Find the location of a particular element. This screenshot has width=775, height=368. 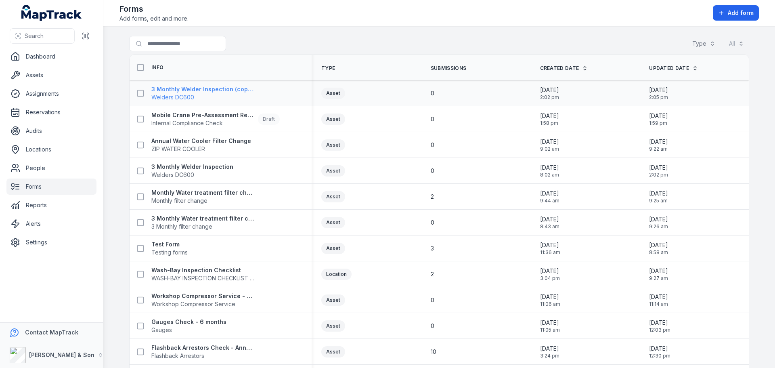

a: Monthly Water treatment filter changeMonthly filter change is located at coordinates (203, 197).